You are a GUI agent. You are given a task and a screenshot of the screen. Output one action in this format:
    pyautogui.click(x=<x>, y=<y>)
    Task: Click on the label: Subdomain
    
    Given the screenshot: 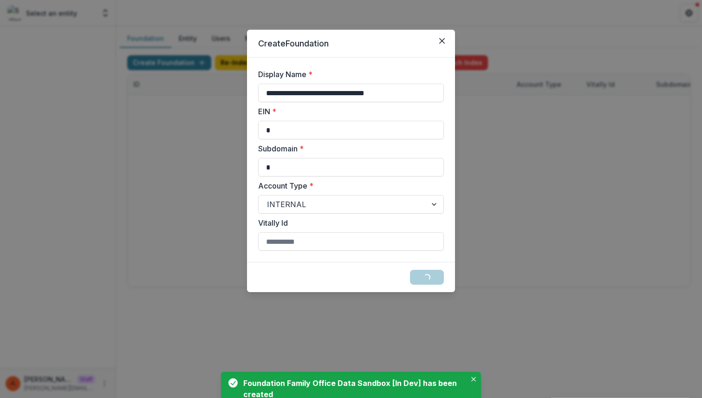 What is the action you would take?
    pyautogui.click(x=348, y=149)
    